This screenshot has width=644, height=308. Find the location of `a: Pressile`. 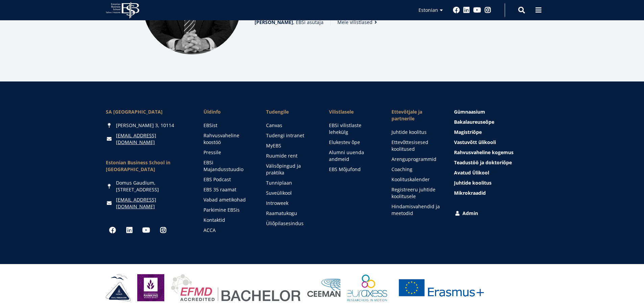

a: Pressile is located at coordinates (228, 153).